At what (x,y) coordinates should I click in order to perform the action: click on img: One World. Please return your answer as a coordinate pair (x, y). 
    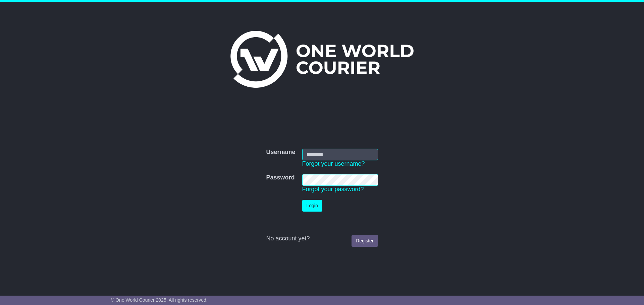
    Looking at the image, I should click on (322, 59).